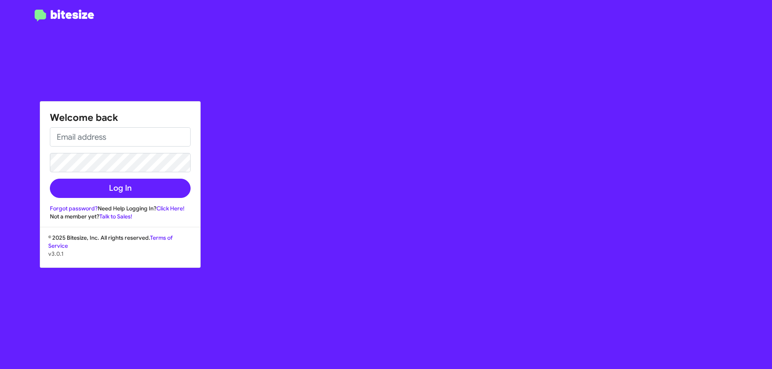 The width and height of the screenshot is (772, 369). Describe the element at coordinates (120, 188) in the screenshot. I see `button: Log In` at that location.